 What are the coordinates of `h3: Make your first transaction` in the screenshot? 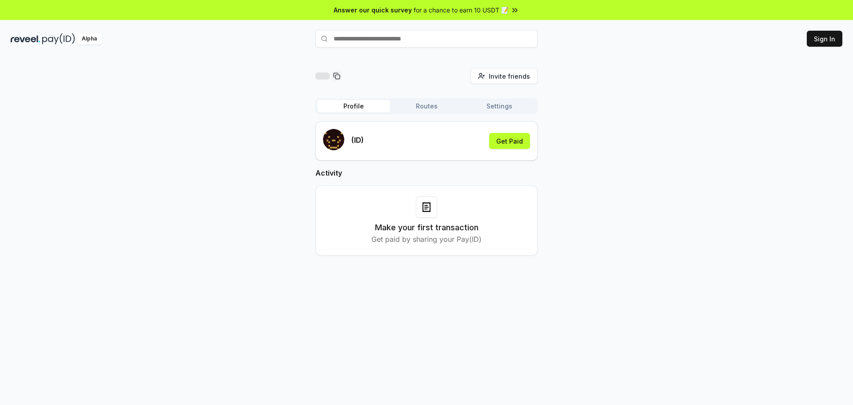 It's located at (427, 227).